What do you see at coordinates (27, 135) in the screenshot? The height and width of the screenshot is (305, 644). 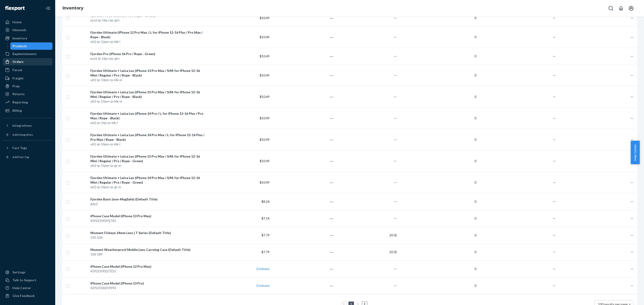 I see `a: Add Integration` at bounding box center [27, 135].